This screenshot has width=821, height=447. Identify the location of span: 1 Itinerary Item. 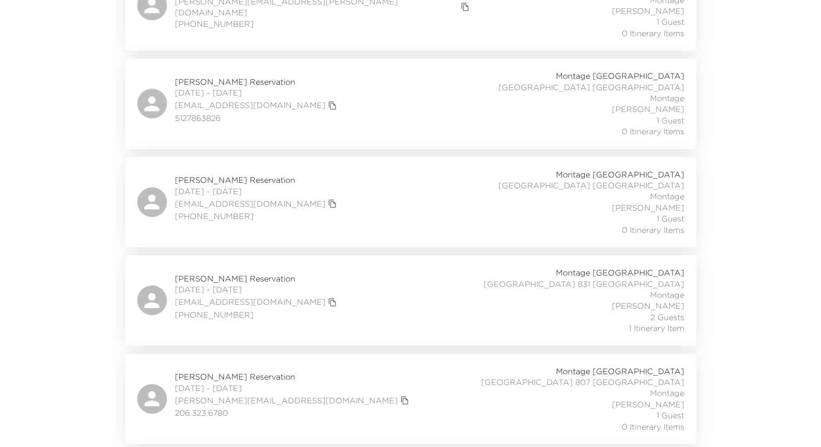
(656, 328).